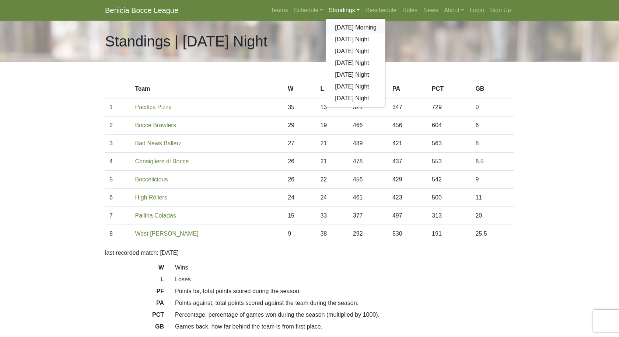  Describe the element at coordinates (492, 234) in the screenshot. I see `td: 25.5` at that location.